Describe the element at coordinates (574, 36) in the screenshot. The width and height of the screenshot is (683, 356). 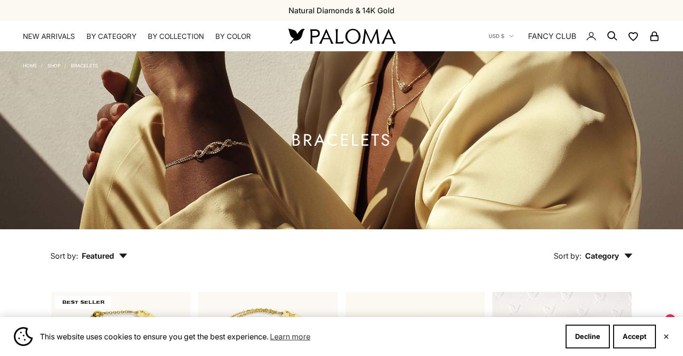
I see `nav: Secondary navigation` at that location.